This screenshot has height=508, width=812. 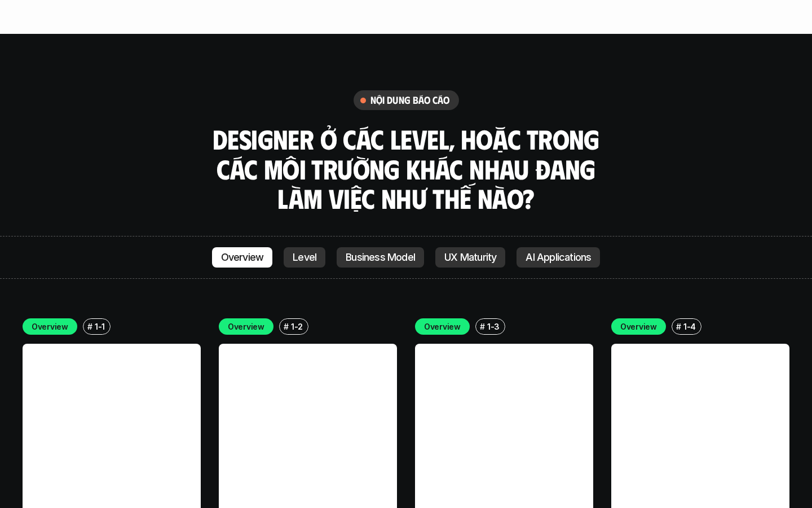 What do you see at coordinates (406, 169) in the screenshot?
I see `h3: Designer ở các level, hoặc trong các môi trường khác nhau đang làm việc như thế nào?` at bounding box center [406, 169].